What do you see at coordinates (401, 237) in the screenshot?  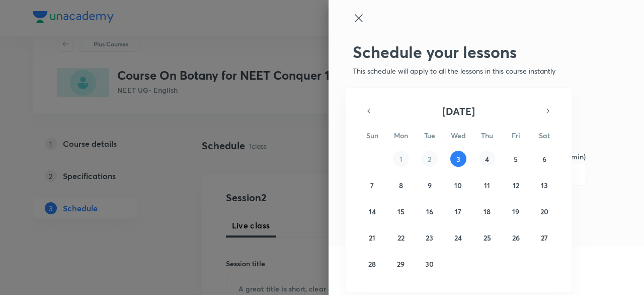 I see `button: September 22, 2025` at bounding box center [401, 237].